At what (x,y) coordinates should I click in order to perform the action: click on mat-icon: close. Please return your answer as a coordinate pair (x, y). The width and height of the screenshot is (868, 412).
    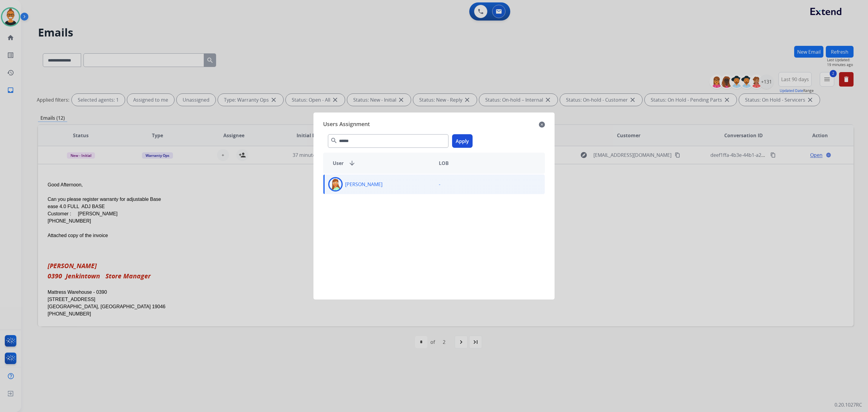
    Looking at the image, I should click on (542, 124).